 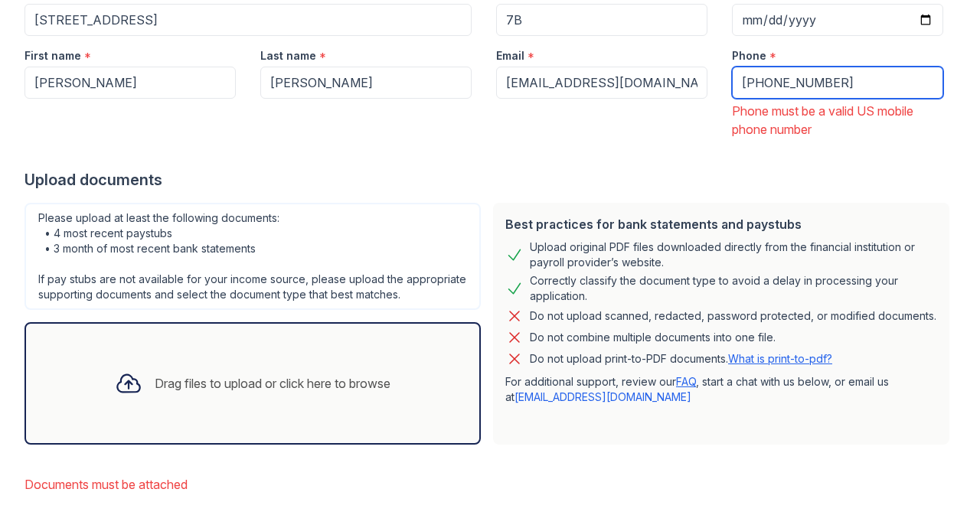 What do you see at coordinates (686, 381) in the screenshot?
I see `a: FAQ` at bounding box center [686, 381].